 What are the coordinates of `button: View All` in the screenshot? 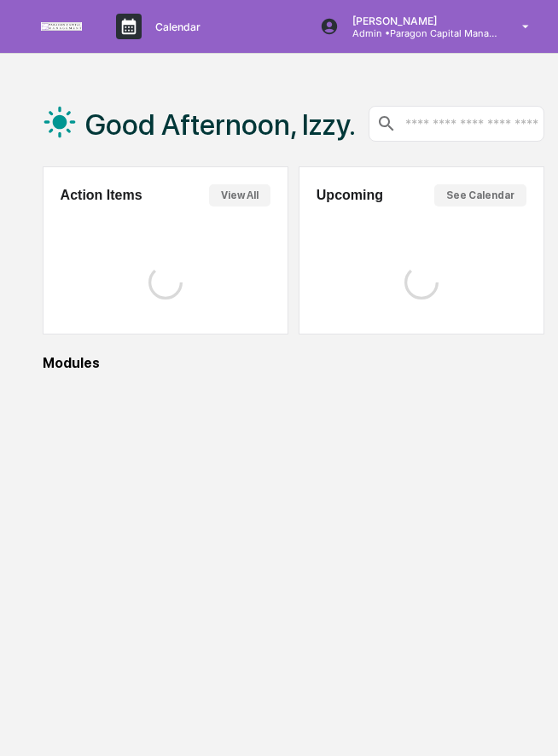 It's located at (240, 195).